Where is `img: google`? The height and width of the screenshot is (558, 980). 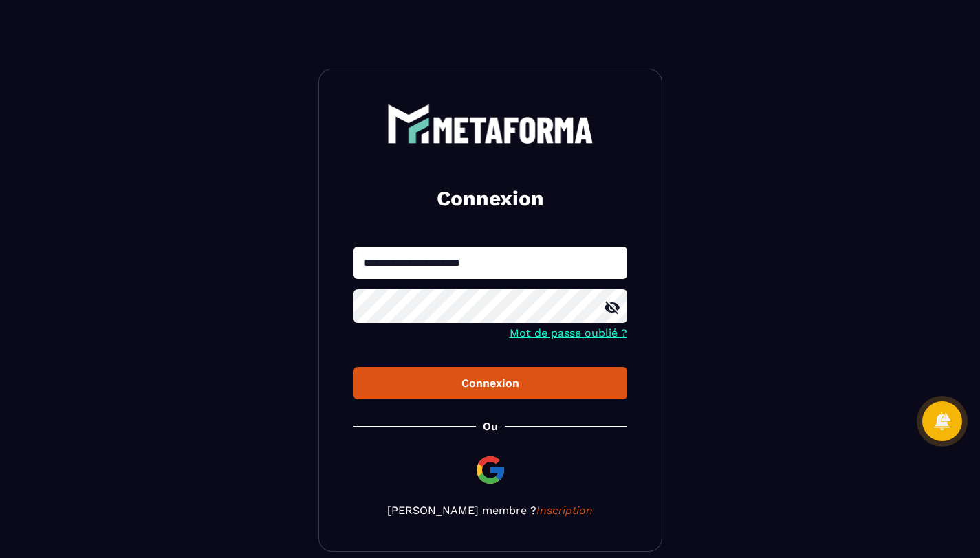 img: google is located at coordinates (490, 470).